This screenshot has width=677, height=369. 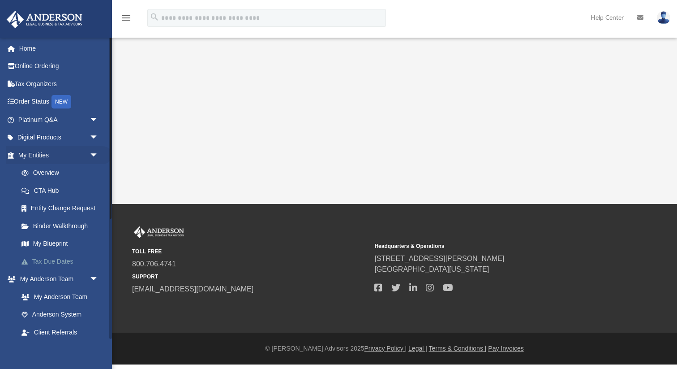 I want to click on a: Overview, so click(x=62, y=173).